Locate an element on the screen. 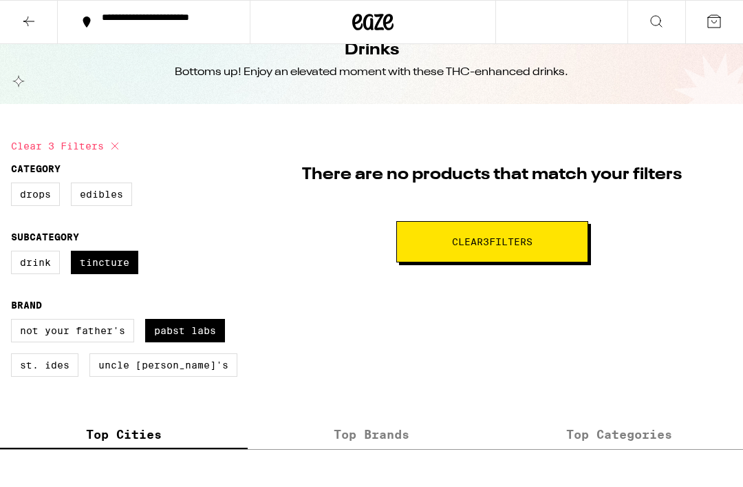 The width and height of the screenshot is (743, 487). label: Drops is located at coordinates (35, 194).